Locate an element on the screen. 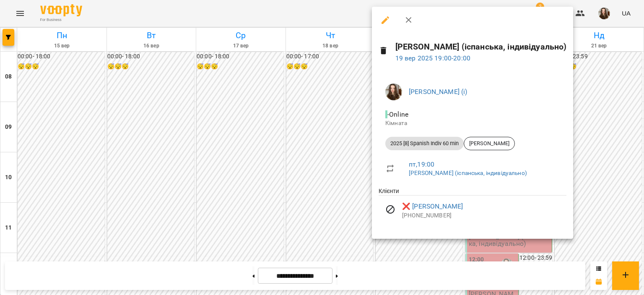 The width and height of the screenshot is (644, 295). span: 2025 [8] Spanish Indiv 60 min is located at coordinates (425, 143).